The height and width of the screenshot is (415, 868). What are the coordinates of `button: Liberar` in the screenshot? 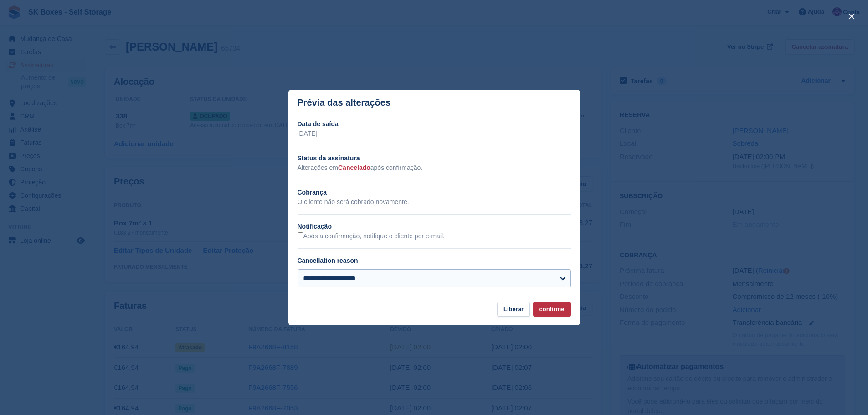 It's located at (513, 309).